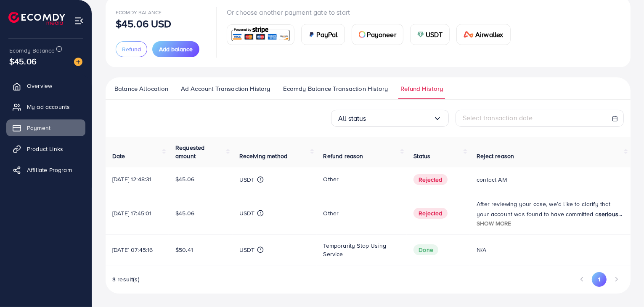  Describe the element at coordinates (37, 18) in the screenshot. I see `a: logo` at that location.